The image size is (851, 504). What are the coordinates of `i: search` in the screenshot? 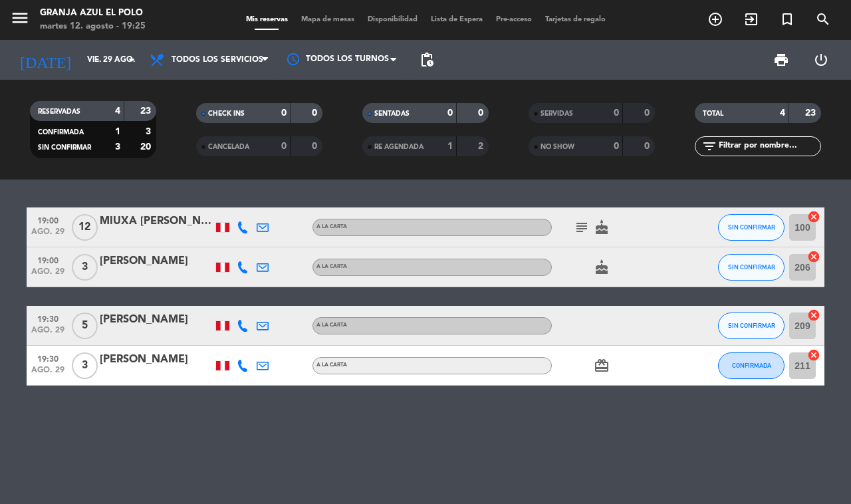 It's located at (823, 19).